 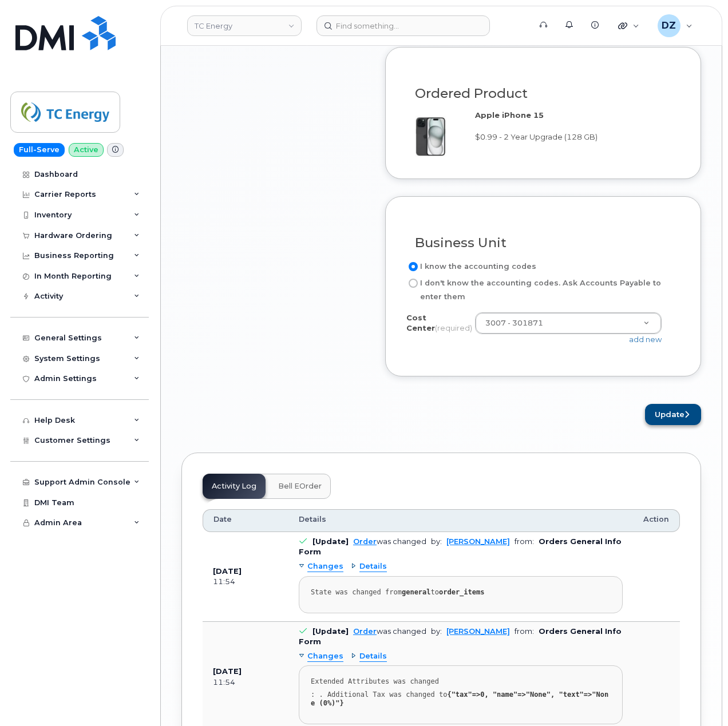 What do you see at coordinates (436, 323) in the screenshot?
I see `label: Cost Center` at bounding box center [436, 323].